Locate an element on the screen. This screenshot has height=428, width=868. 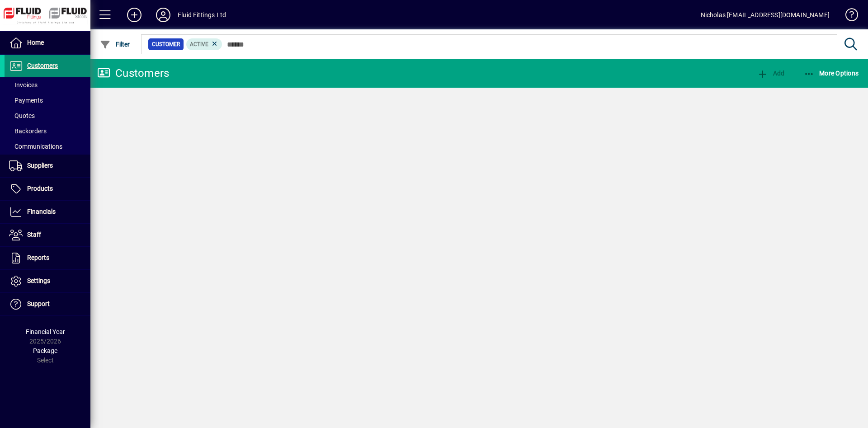
span: Backorders is located at coordinates (28, 131).